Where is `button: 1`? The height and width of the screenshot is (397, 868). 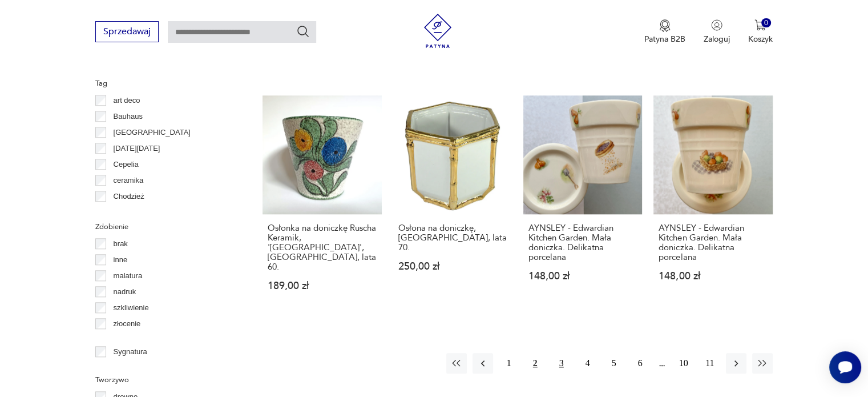 button: 1 is located at coordinates (509, 363).